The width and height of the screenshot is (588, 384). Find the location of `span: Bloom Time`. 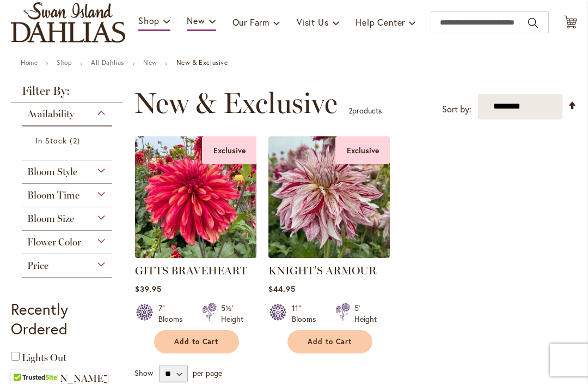

span: Bloom Time is located at coordinates (53, 195).